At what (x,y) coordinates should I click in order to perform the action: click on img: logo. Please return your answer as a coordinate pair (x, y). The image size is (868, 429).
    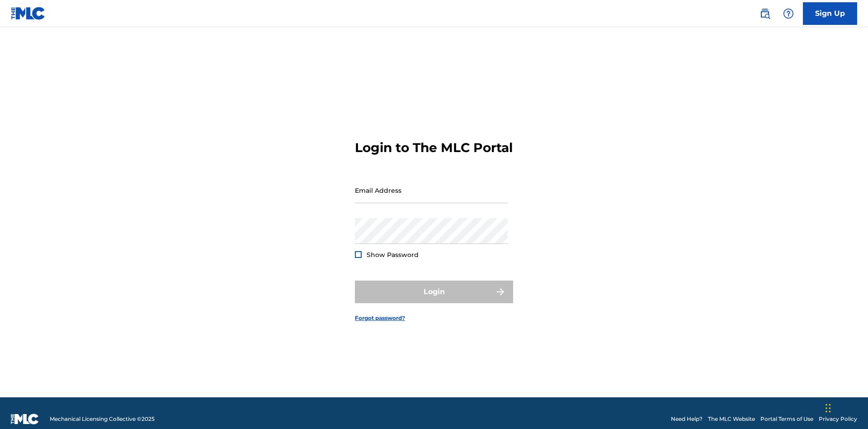
    Looking at the image, I should click on (25, 419).